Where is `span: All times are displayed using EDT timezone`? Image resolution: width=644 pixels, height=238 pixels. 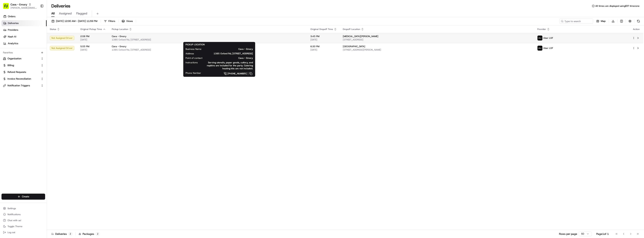 span: All times are displayed using EDT timezone is located at coordinates (618, 6).